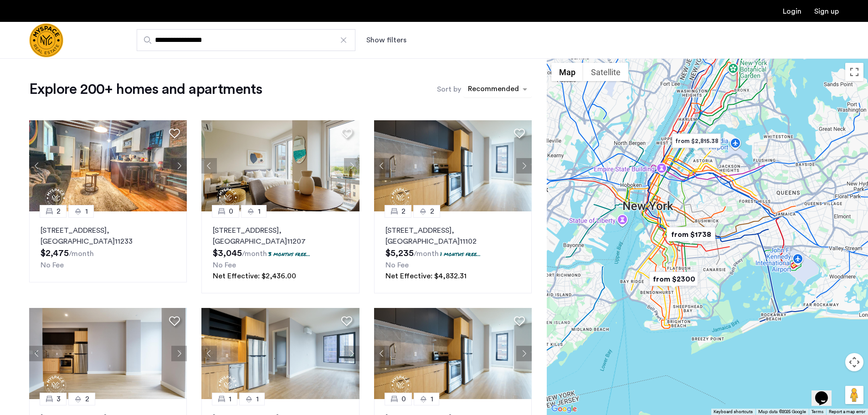 The width and height of the screenshot is (868, 415). What do you see at coordinates (426, 276) in the screenshot?
I see `span: Net Effective: $4,832.31` at bounding box center [426, 276].